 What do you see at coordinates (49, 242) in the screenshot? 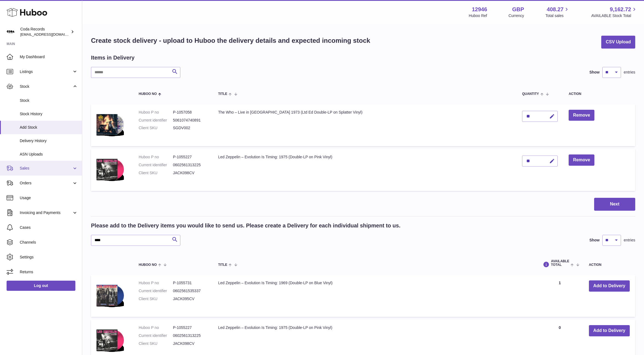
I see `span: Channels` at bounding box center [49, 242].